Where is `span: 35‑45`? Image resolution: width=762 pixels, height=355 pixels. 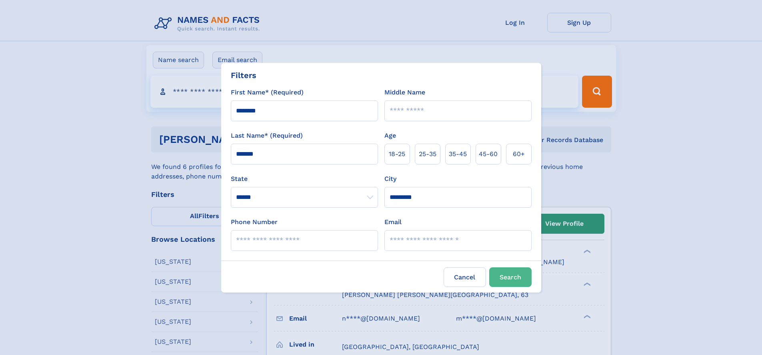
span: 35‑45 is located at coordinates (458, 154).